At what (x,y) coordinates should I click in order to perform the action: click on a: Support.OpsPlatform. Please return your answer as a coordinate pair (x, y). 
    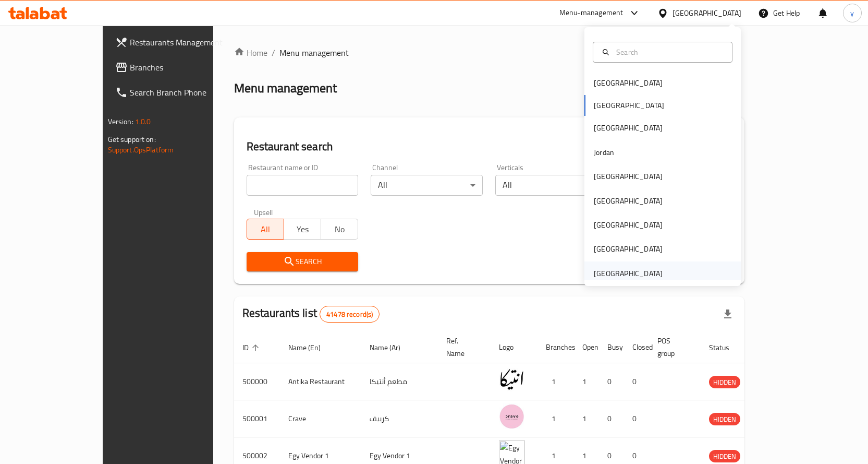
    Looking at the image, I should click on (141, 150).